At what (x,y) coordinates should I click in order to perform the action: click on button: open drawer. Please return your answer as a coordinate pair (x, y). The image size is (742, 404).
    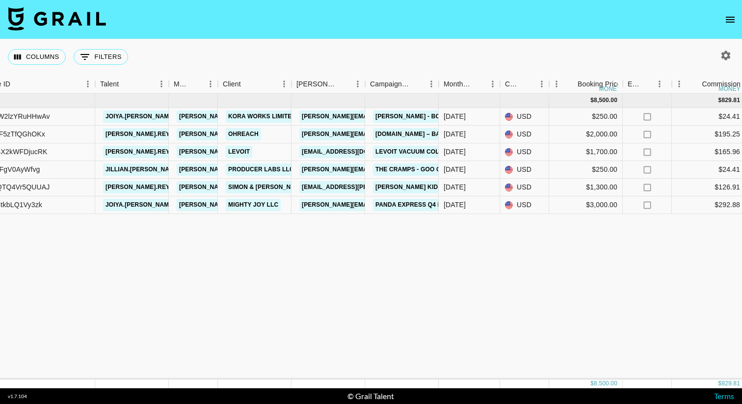
    Looking at the image, I should click on (730, 20).